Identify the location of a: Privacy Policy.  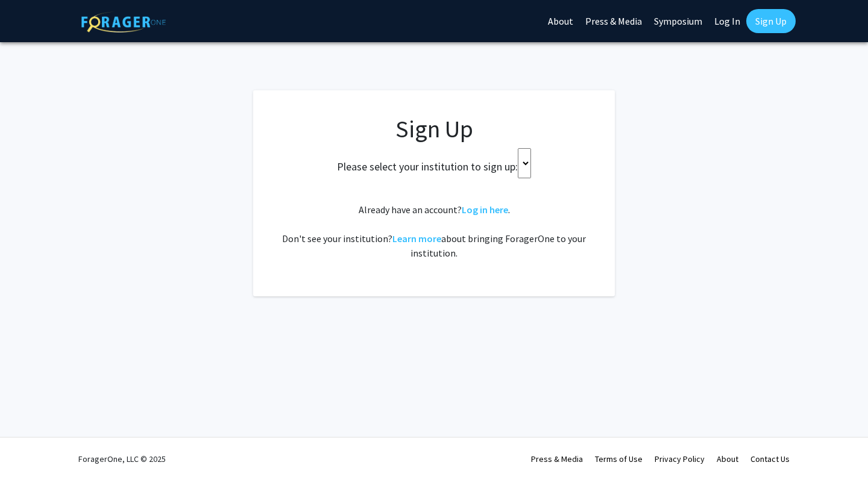
(679, 459).